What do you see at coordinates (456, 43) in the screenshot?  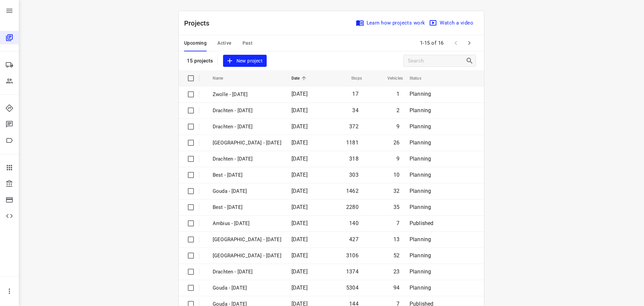 I see `span: Previous Page` at bounding box center [456, 43].